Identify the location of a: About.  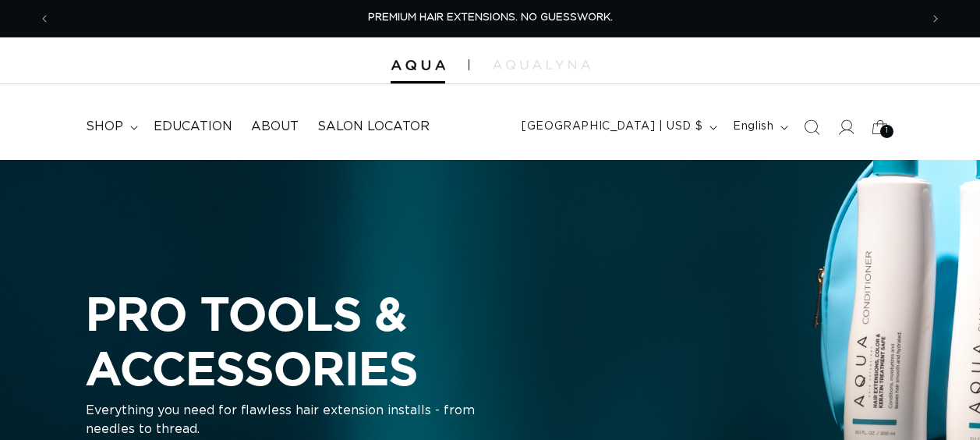
(274, 126).